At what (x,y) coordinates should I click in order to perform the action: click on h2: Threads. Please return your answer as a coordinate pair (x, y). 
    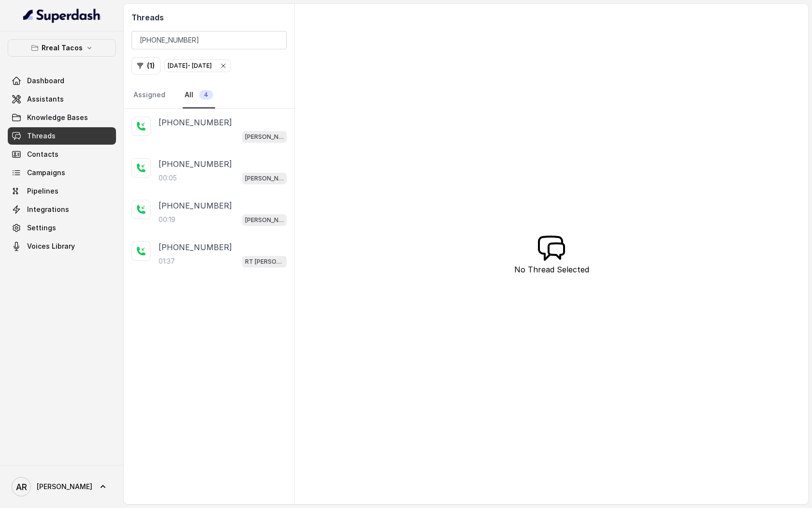
    Looking at the image, I should click on (209, 17).